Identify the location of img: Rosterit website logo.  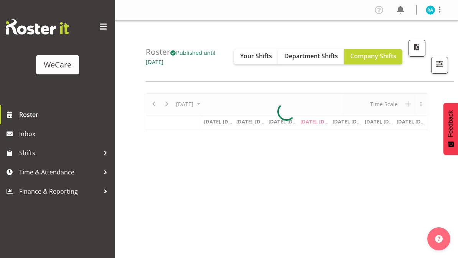
(37, 27).